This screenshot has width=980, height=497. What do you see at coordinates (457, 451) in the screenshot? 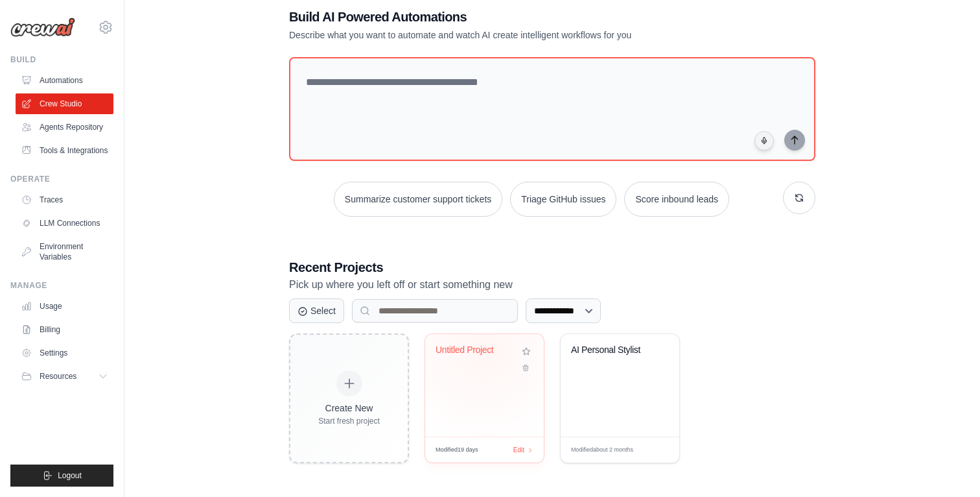
I see `span: Modified 19 days` at bounding box center [457, 451].